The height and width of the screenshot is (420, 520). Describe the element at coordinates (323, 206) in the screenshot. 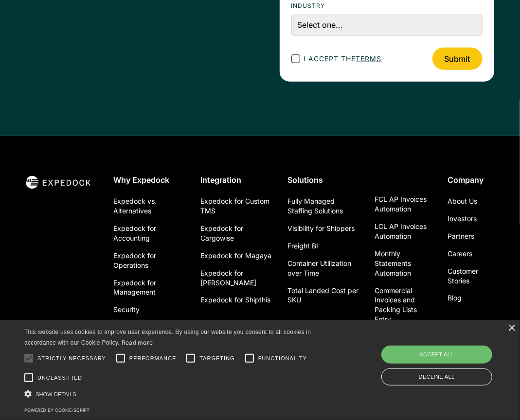

I see `a: Fully Managed Staffing Solutions` at that location.